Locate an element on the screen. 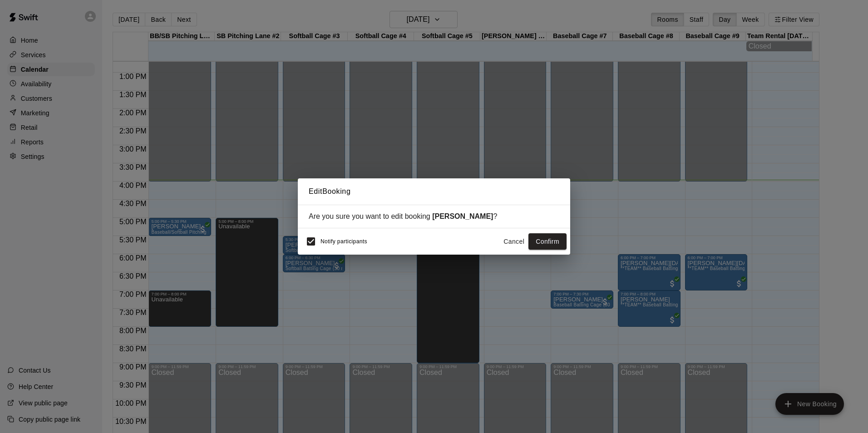 The width and height of the screenshot is (868, 433). button: Confirm is located at coordinates (547, 241).